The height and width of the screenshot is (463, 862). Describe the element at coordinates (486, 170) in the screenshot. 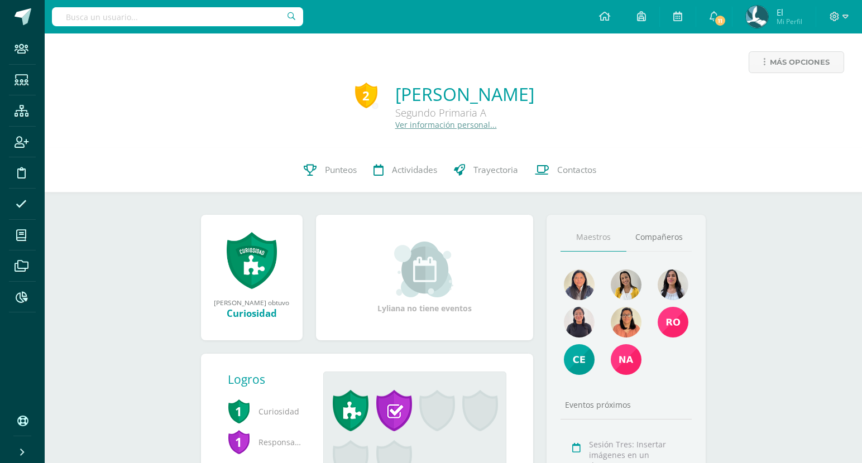

I see `a: Trayectoria` at that location.